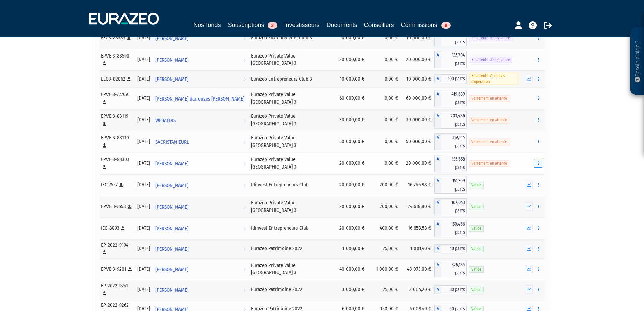 The image size is (644, 311). I want to click on span: WEBAEDIS, so click(165, 121).